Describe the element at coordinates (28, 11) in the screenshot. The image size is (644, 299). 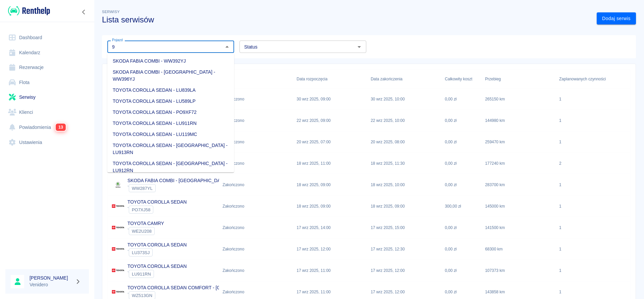
I see `a: Renthelp logo` at that location.